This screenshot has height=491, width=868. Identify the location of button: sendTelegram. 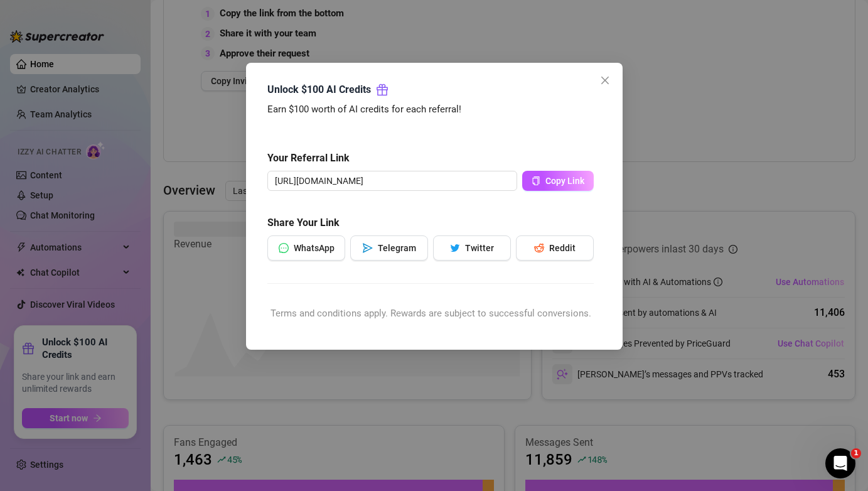
(389, 248).